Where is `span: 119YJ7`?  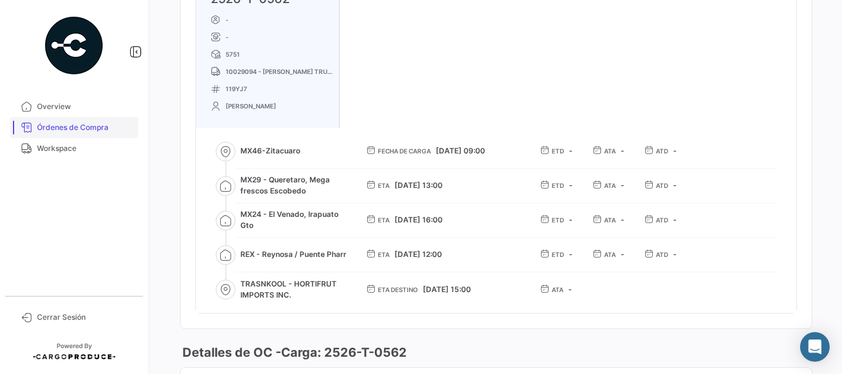
span: 119YJ7 is located at coordinates (236, 89).